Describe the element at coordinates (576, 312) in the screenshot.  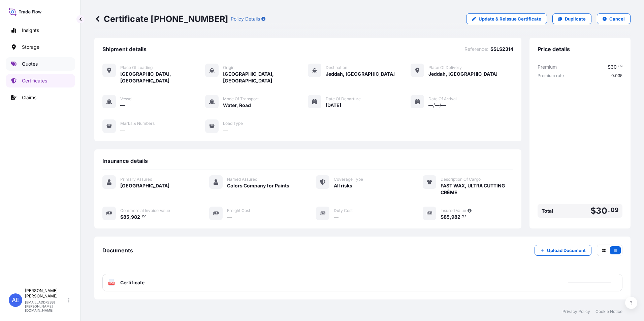
I see `p: Privacy Policy` at that location.